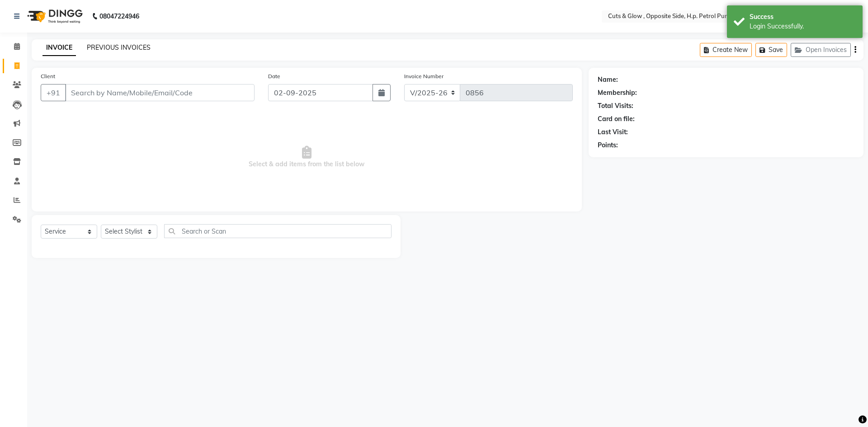  Describe the element at coordinates (608, 145) in the screenshot. I see `div: Points:` at that location.